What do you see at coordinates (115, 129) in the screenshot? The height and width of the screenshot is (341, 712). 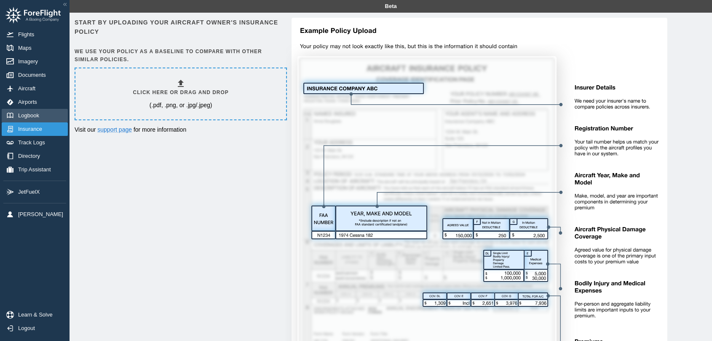 I see `a: support page` at bounding box center [115, 129].